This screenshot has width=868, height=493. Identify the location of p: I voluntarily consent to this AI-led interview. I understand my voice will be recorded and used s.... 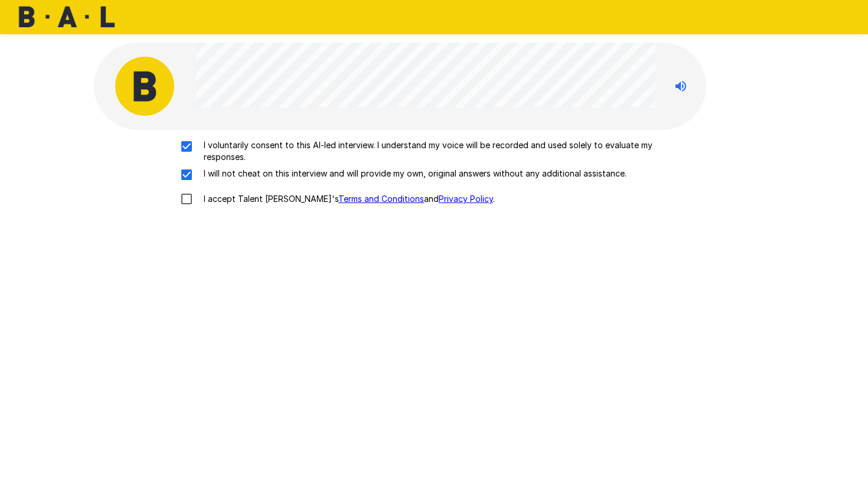
(446, 151).